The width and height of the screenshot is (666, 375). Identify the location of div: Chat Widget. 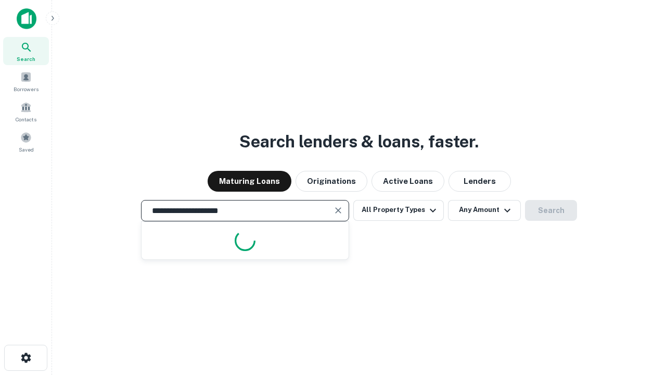
(640, 316).